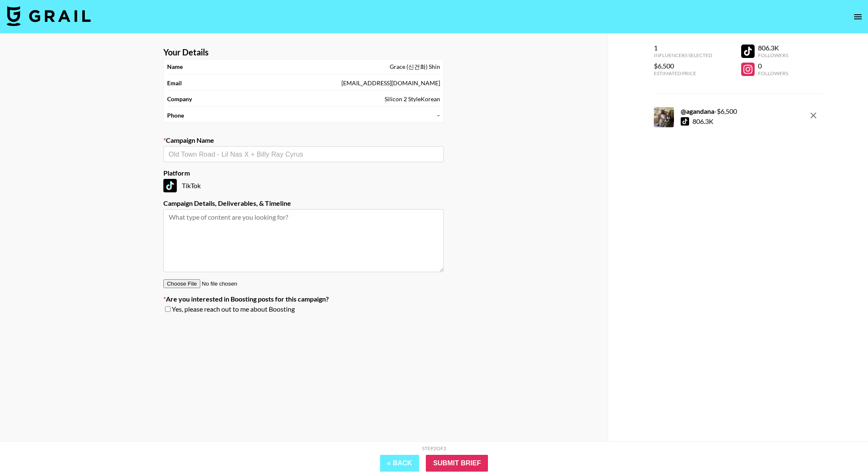  Describe the element at coordinates (412, 100) in the screenshot. I see `div: Silicon 2 StyleKorean` at that location.